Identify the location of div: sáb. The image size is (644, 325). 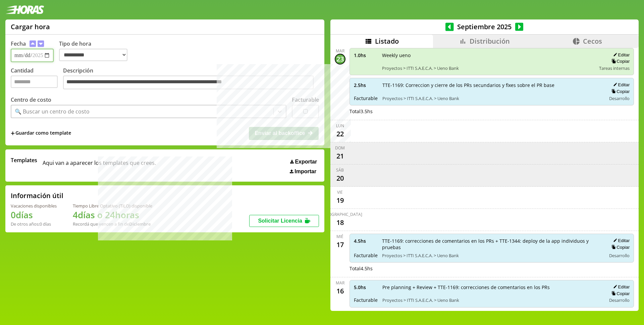
(340, 170).